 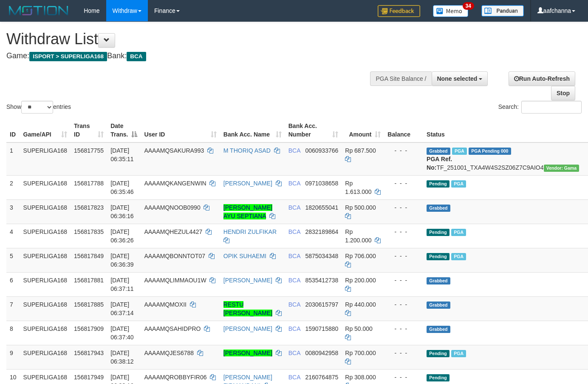 What do you see at coordinates (321, 151) in the screenshot?
I see `span: Copy 0060933766 to clipboard` at bounding box center [321, 151].